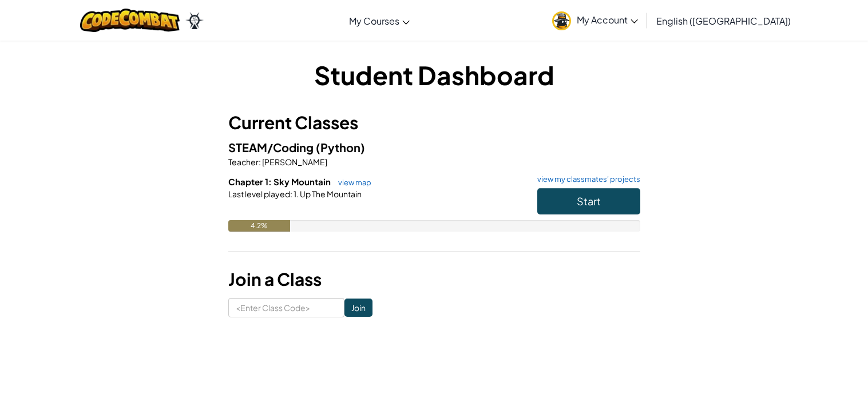 Image resolution: width=868 pixels, height=418 pixels. Describe the element at coordinates (586, 179) in the screenshot. I see `a: view my classmates' projects` at that location.